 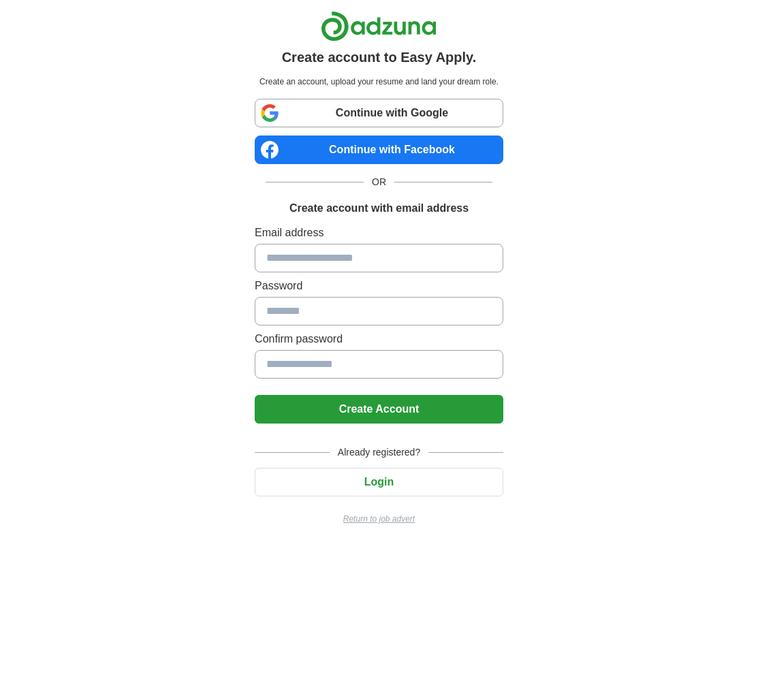 What do you see at coordinates (379, 409) in the screenshot?
I see `button: Create Account` at bounding box center [379, 409].